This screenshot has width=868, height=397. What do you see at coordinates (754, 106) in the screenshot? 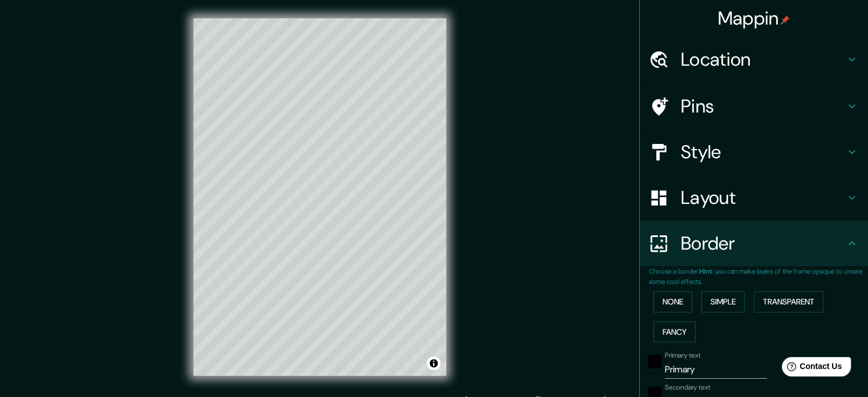
I see `div: Pins` at bounding box center [754, 106].